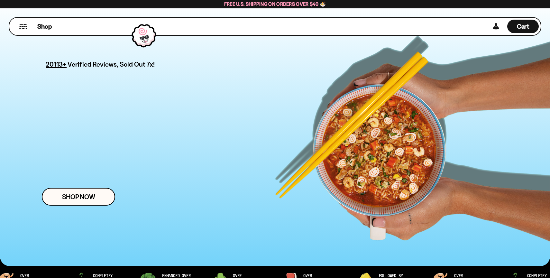  I want to click on a: Shop, so click(44, 26).